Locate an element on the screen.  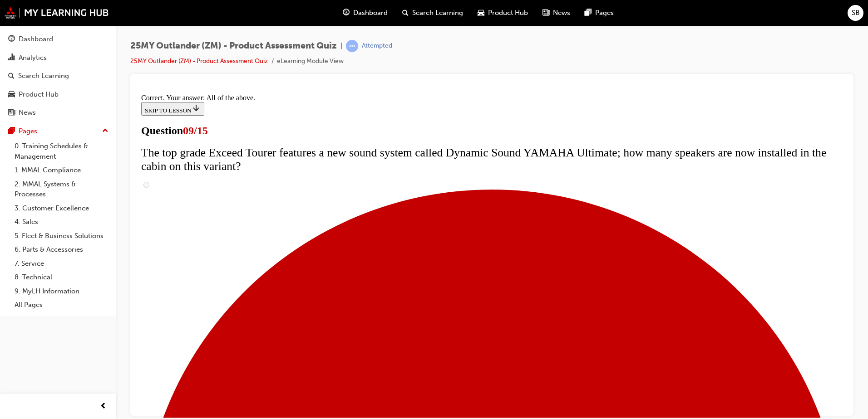
li: eLearning Module View is located at coordinates (310, 61).